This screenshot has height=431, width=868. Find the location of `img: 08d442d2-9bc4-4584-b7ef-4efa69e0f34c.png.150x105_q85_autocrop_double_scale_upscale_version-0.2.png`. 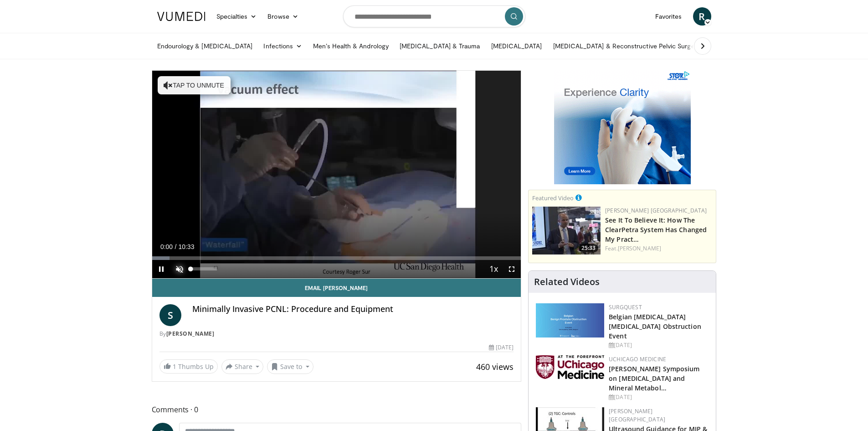

img: 08d442d2-9bc4-4584-b7ef-4efa69e0f34c.png.150x105_q85_autocrop_double_scale_upscale_version-0.2.png is located at coordinates (570, 320).